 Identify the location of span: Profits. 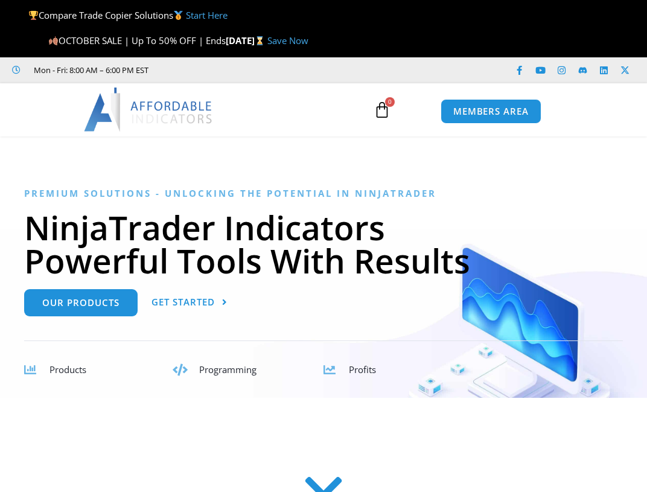
(362, 370).